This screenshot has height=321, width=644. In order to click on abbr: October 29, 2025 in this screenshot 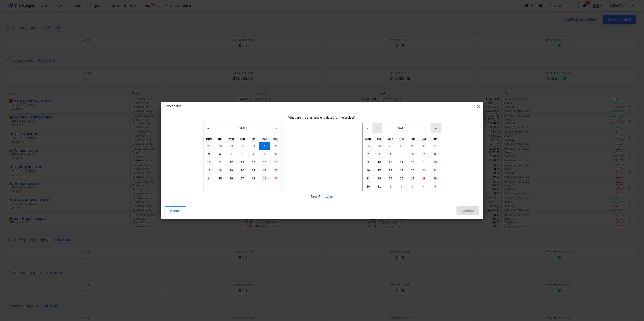, I will do `click(231, 146)`.